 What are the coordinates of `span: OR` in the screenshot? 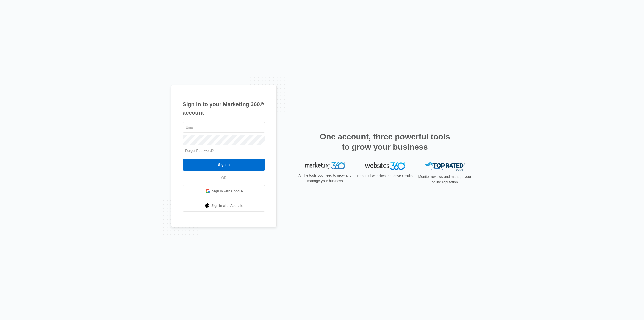 It's located at (224, 178).